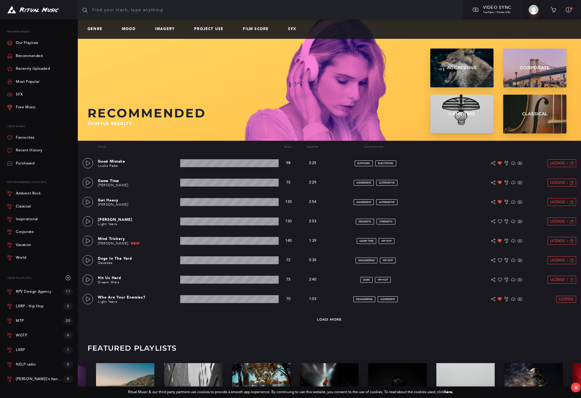  Describe the element at coordinates (258, 29) in the screenshot. I see `a: Film Score` at that location.